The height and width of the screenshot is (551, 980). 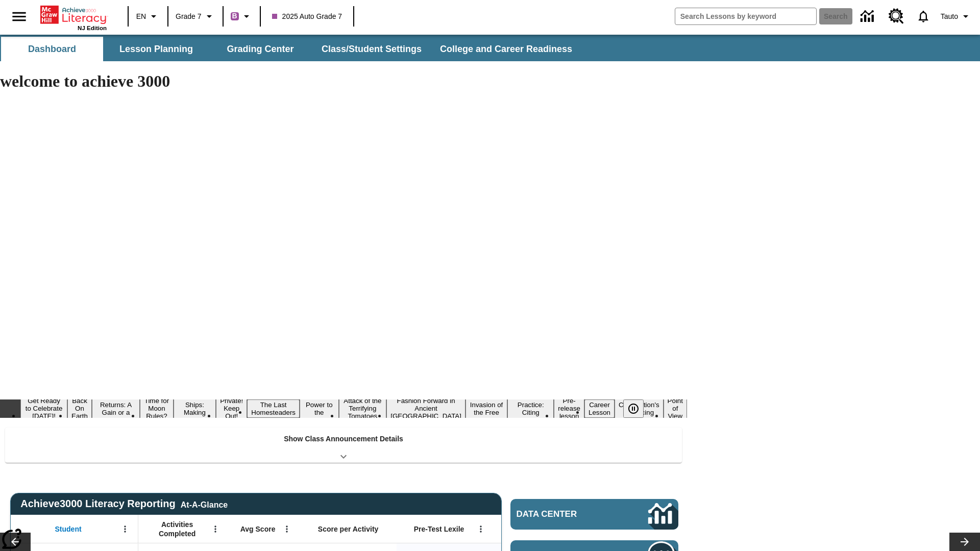 What do you see at coordinates (569, 408) in the screenshot?
I see `button: Slide 13 Pre-release lesson` at bounding box center [569, 408].